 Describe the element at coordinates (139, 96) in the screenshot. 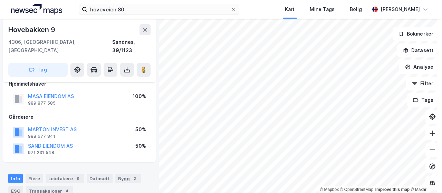

I see `div: 100%` at that location.